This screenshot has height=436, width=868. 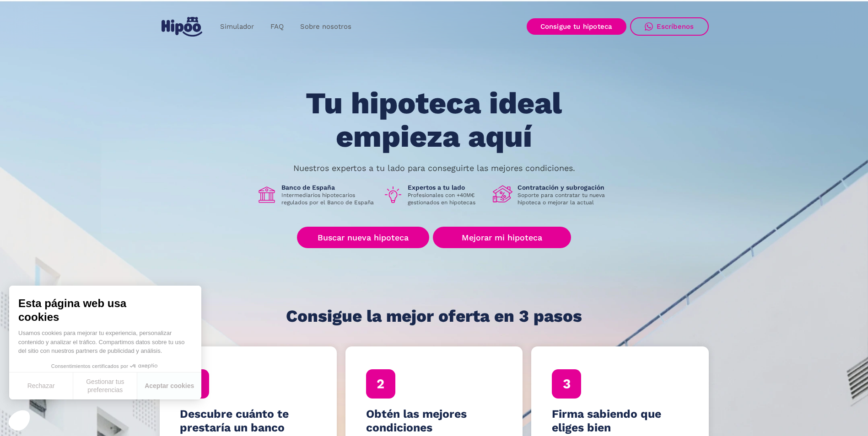 What do you see at coordinates (237, 26) in the screenshot?
I see `a: Simulador` at bounding box center [237, 26].